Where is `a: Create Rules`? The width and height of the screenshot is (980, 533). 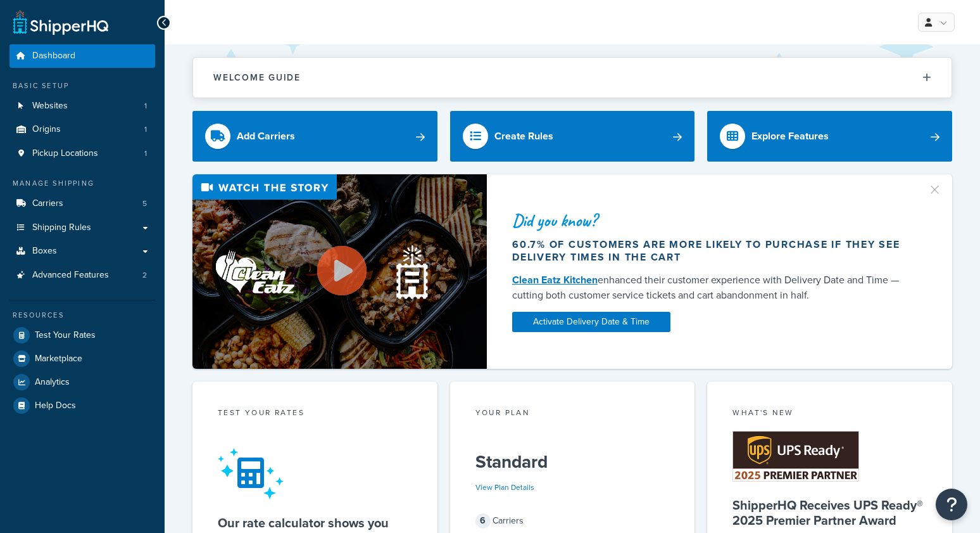
a: Create Rules is located at coordinates (573, 137).